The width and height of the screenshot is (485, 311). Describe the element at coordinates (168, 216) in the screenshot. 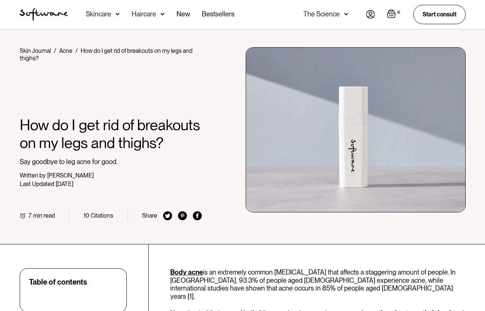

I see `img: twitter icon` at that location.